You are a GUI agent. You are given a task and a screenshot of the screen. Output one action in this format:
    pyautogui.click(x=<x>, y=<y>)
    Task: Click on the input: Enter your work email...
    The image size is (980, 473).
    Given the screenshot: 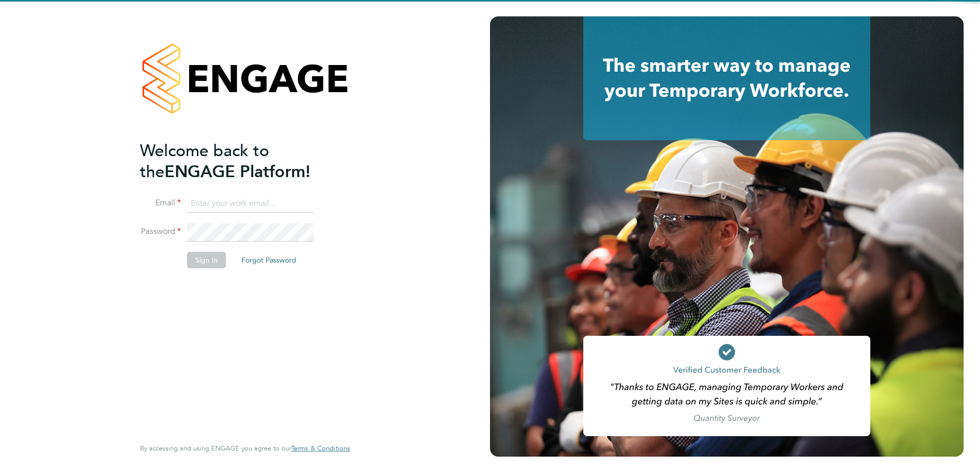 What is the action you would take?
    pyautogui.click(x=250, y=204)
    